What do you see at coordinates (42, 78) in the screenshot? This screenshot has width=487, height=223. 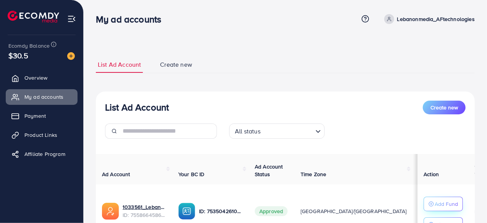 I see `a: Overview` at bounding box center [42, 78].